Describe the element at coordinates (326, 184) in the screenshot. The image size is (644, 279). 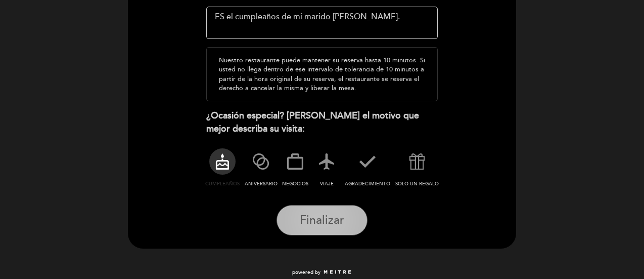
I see `span: VIAJE` at that location.